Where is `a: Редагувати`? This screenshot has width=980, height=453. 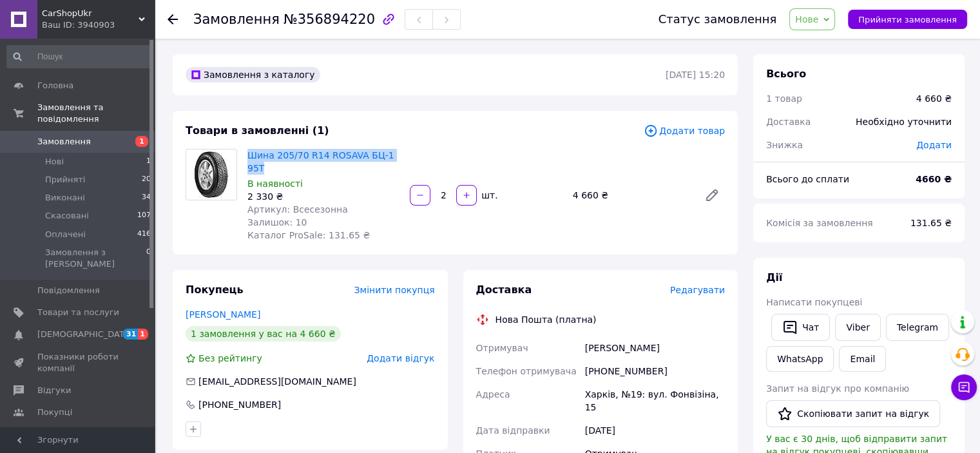 a: Редагувати is located at coordinates (713, 195).